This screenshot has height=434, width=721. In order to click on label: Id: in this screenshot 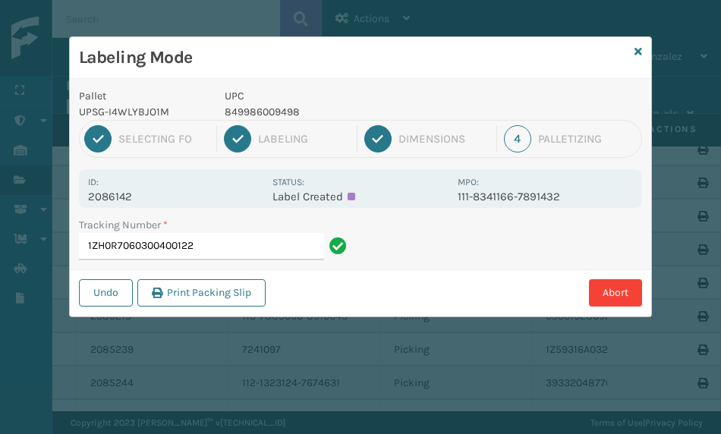, I will do `click(93, 182)`.